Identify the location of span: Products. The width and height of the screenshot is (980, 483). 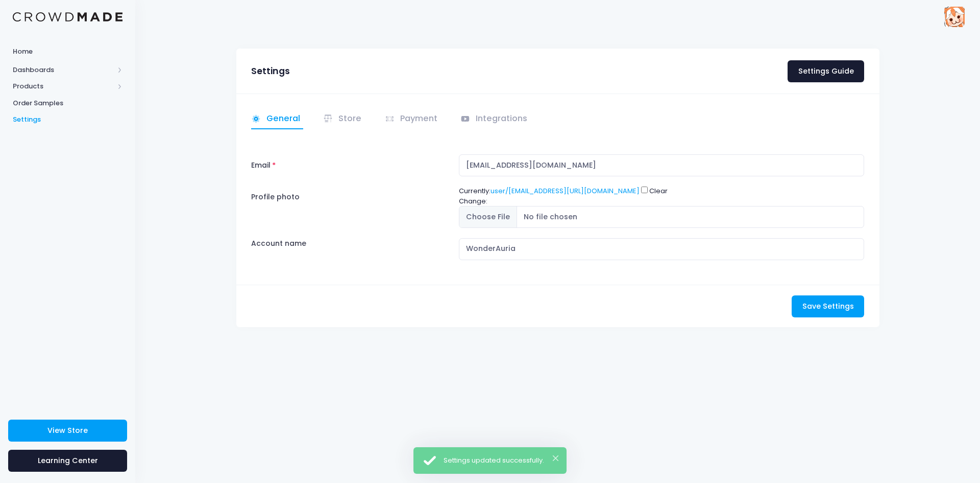
(63, 86).